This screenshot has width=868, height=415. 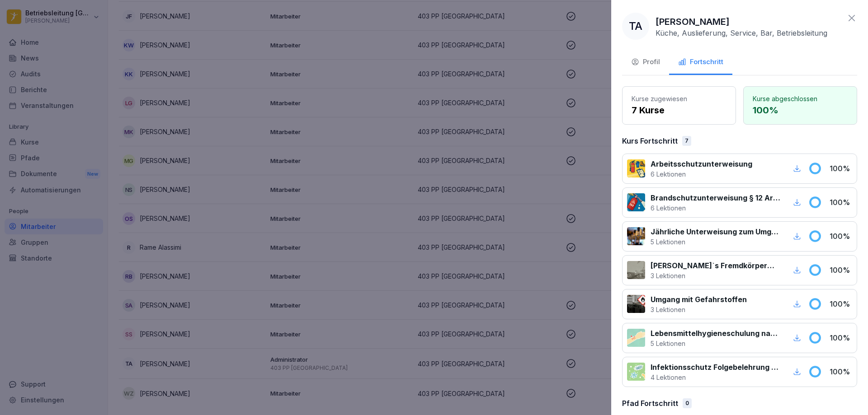 What do you see at coordinates (701, 63) in the screenshot?
I see `button: Fortschritt` at bounding box center [701, 63].